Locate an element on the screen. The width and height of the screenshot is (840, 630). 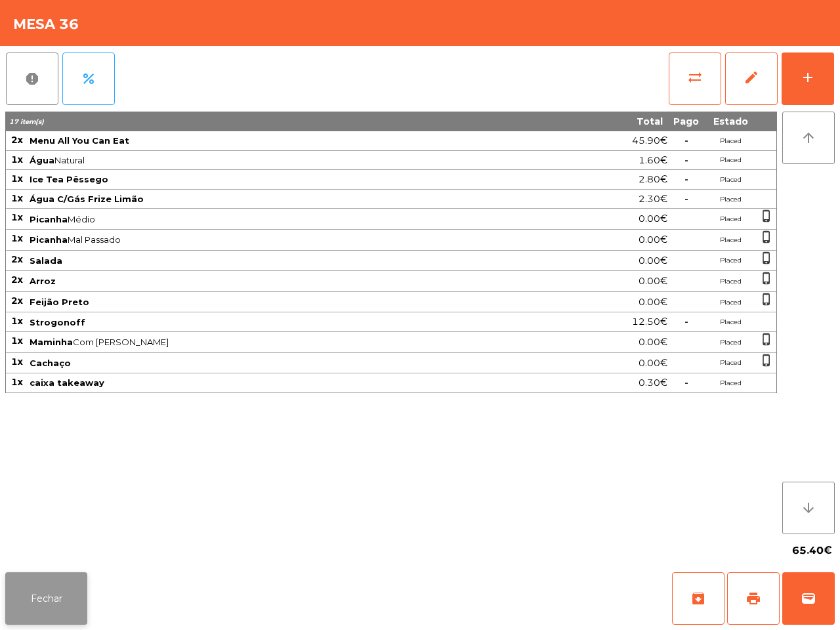
span: 2.80€ is located at coordinates (653, 179).